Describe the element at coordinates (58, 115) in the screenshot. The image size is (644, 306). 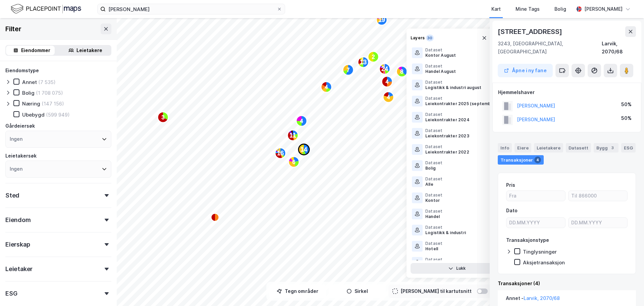
I see `div: (599 949)` at that location.